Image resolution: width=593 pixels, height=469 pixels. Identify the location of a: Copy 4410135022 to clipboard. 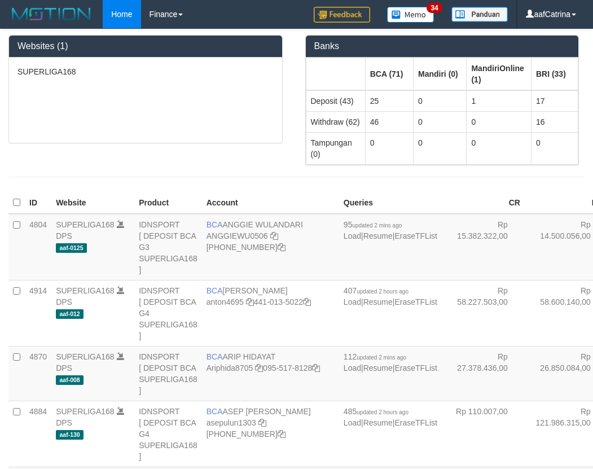
(307, 302).